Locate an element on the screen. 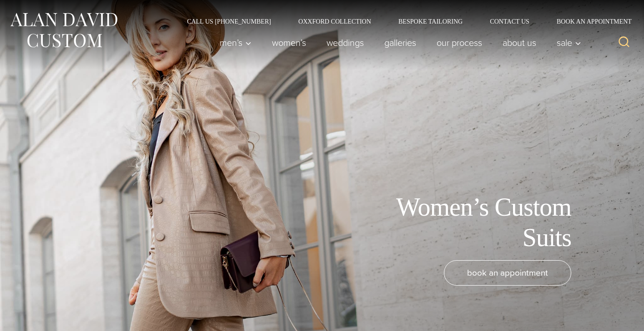  a: Our Process is located at coordinates (459, 42).